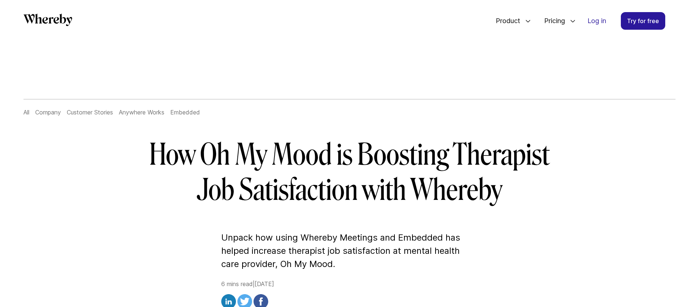 The height and width of the screenshot is (307, 699). Describe the element at coordinates (26, 112) in the screenshot. I see `a: All` at that location.